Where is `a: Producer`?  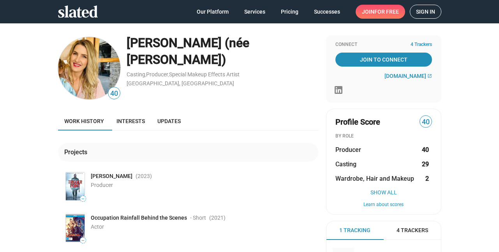 a: Producer is located at coordinates (157, 74).